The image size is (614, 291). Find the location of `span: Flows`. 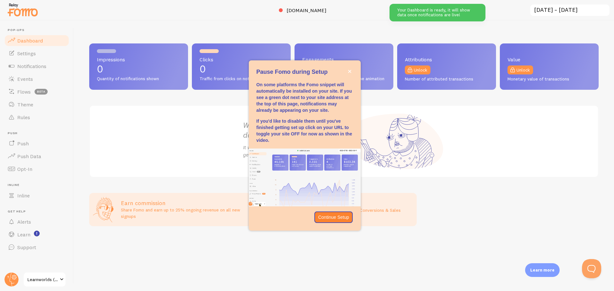

span: Flows is located at coordinates (24, 92).